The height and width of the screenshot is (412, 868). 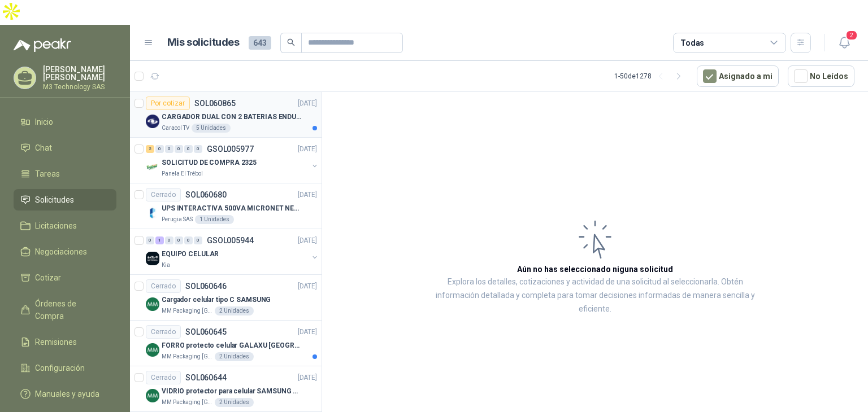 I want to click on p: SOL060644, so click(x=206, y=377).